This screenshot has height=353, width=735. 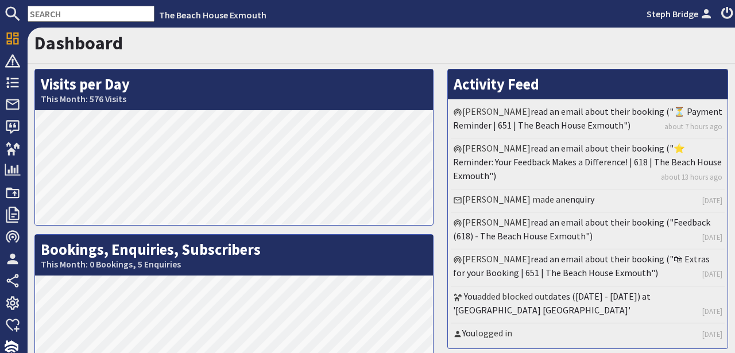 I want to click on h2: Bookings, Enquiries, Subscribers, so click(x=234, y=255).